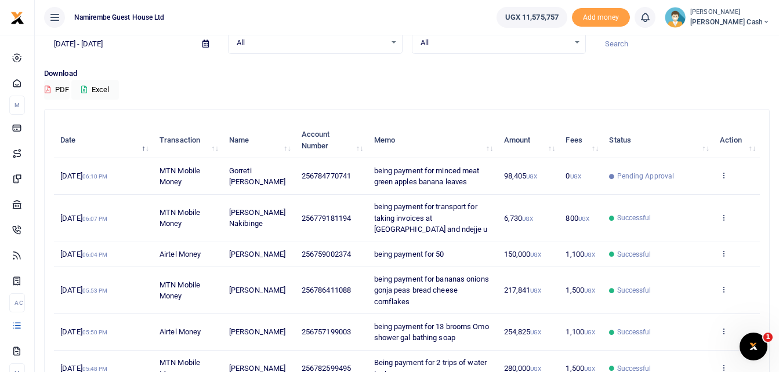 Image resolution: width=779 pixels, height=372 pixels. What do you see at coordinates (601, 17) in the screenshot?
I see `span: Add money` at bounding box center [601, 17].